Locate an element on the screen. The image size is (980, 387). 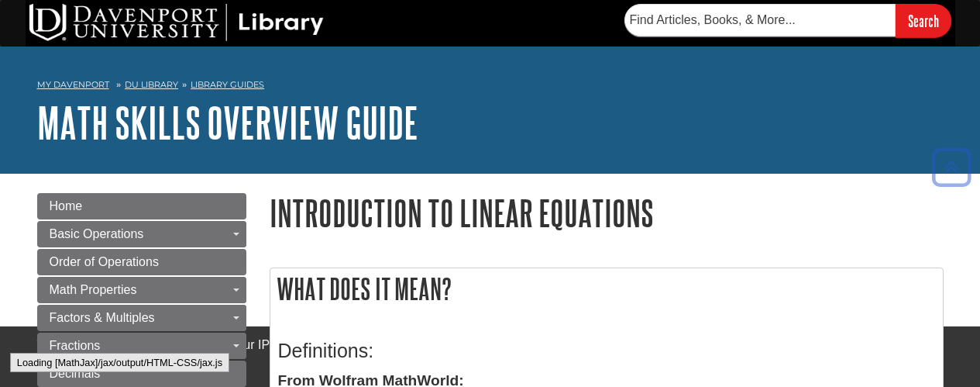
nav: breadcrumb is located at coordinates (490, 87).